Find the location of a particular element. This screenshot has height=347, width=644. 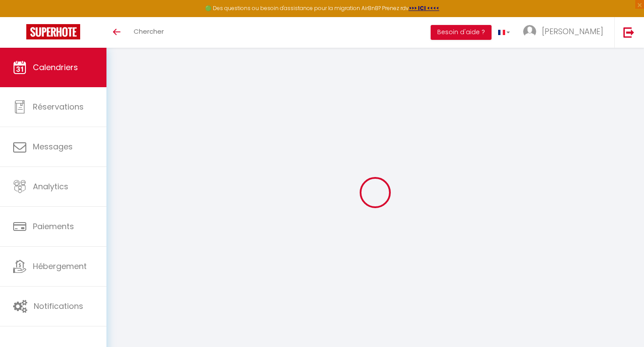

span: Réservations is located at coordinates (58, 106).